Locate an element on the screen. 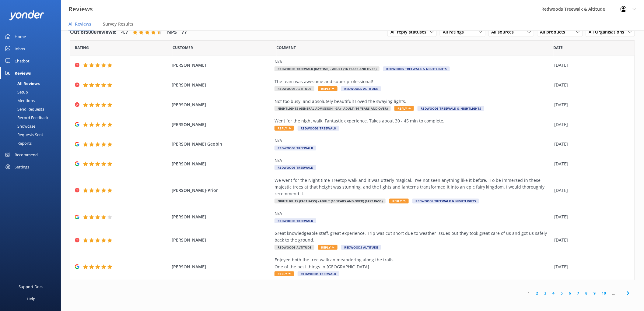  a: 4 is located at coordinates (554, 293).